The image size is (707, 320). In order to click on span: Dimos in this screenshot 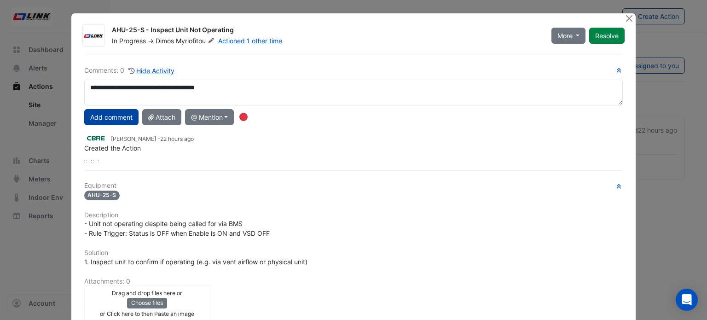, I will do `click(165, 40)`.